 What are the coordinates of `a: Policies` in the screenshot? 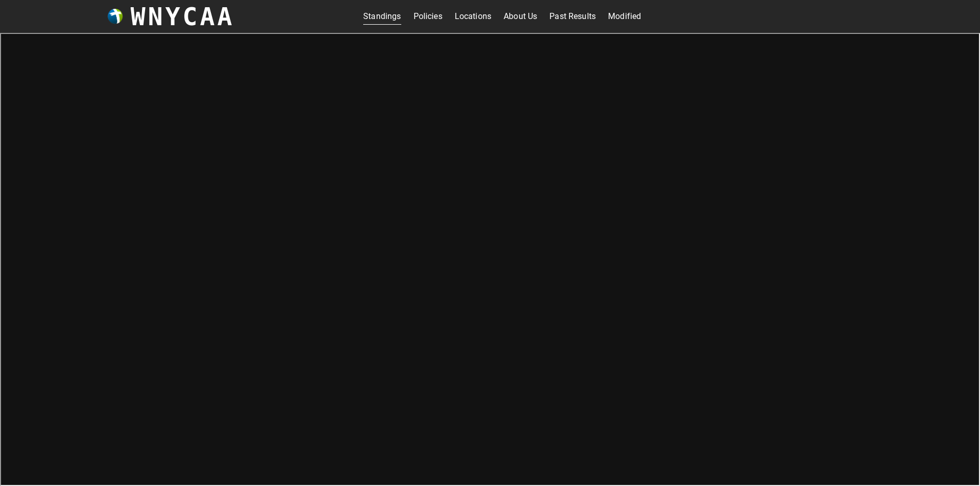 It's located at (428, 17).